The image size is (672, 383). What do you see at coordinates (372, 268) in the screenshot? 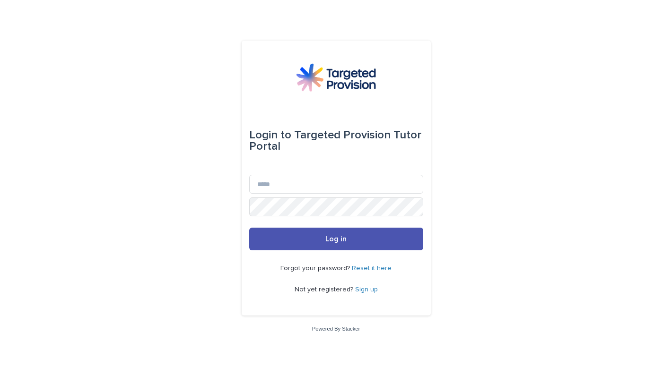
I see `a: Reset it here` at bounding box center [372, 268].